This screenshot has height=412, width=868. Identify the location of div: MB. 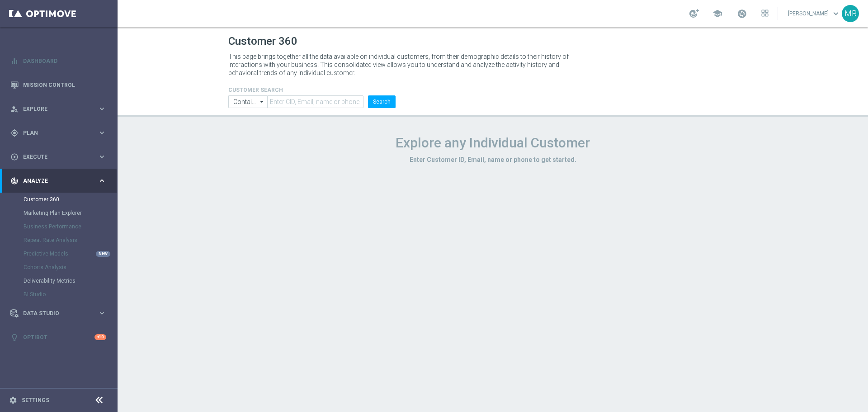
(851, 13).